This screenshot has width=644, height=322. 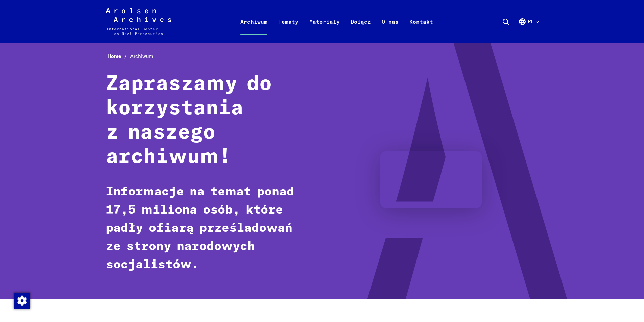 What do you see at coordinates (118, 56) in the screenshot?
I see `a: Home` at bounding box center [118, 56].